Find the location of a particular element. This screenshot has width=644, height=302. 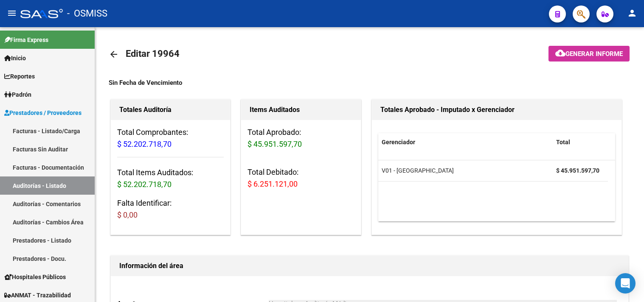

span: Hospitales Públicos is located at coordinates (35, 277).